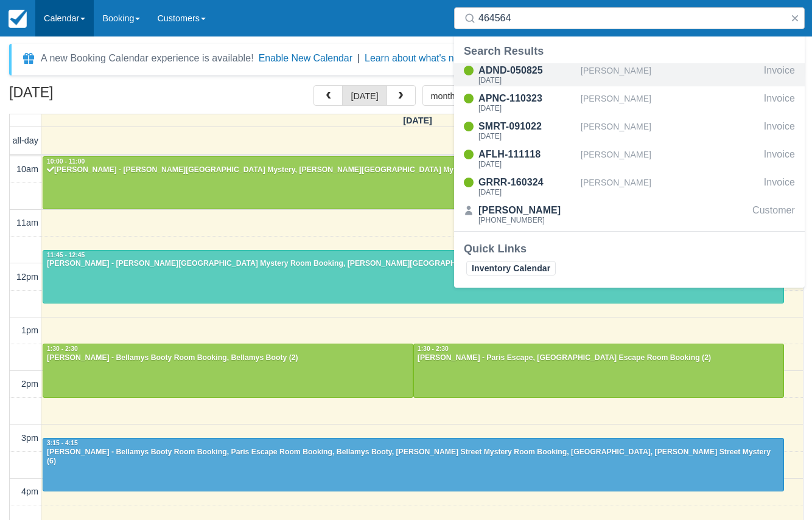 The image size is (812, 520). Describe the element at coordinates (415, 58) in the screenshot. I see `a: Learn about what's new` at that location.